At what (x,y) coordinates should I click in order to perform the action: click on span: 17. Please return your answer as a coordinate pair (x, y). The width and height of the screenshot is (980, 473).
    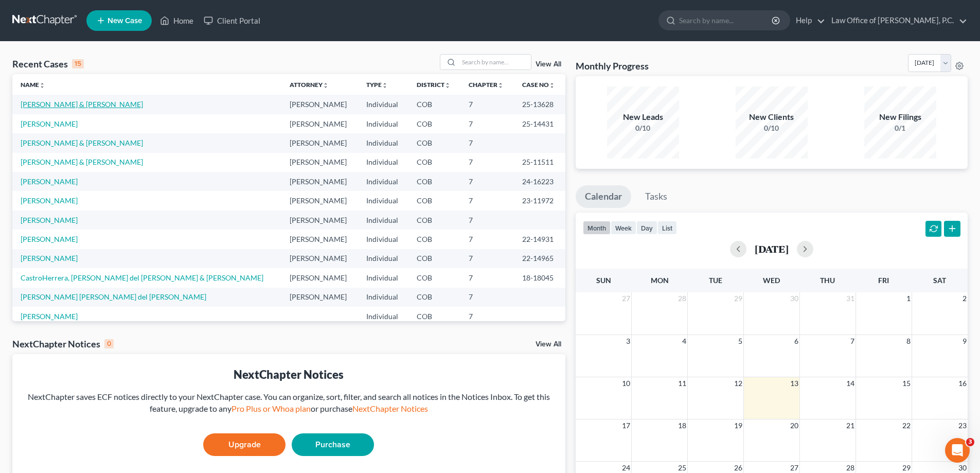
    Looking at the image, I should click on (626, 425).